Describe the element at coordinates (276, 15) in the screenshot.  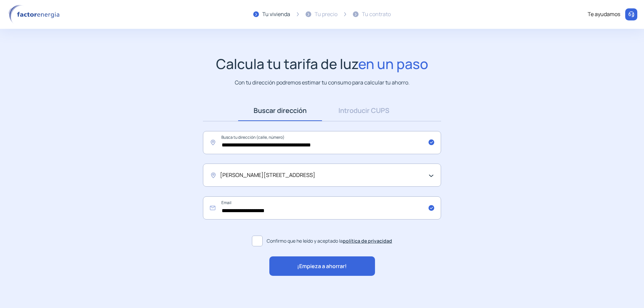
I see `div: Tu vivienda` at that location.